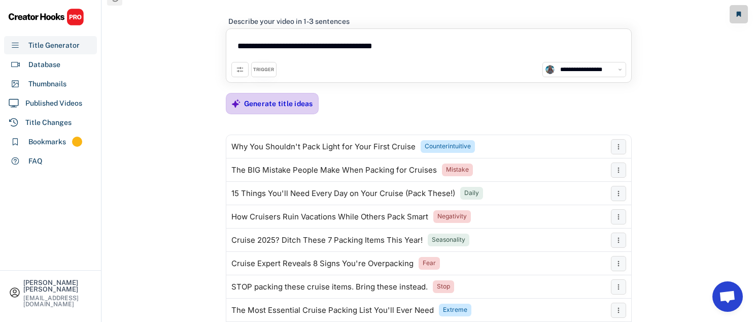  I want to click on a: Open chat, so click(728, 296).